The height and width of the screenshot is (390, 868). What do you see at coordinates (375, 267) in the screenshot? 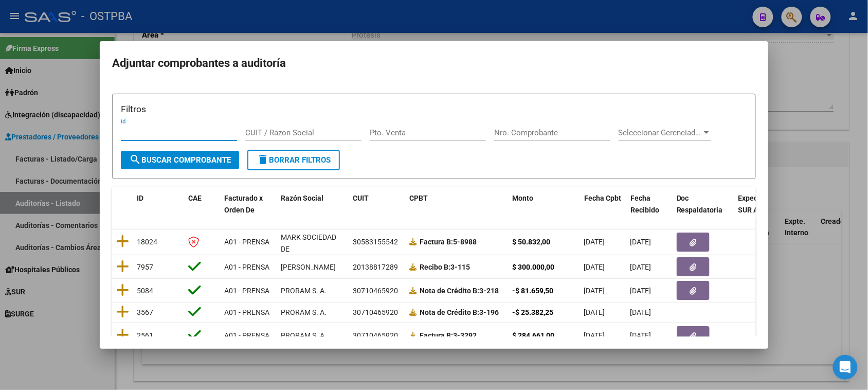
I see `span: 20138817289` at bounding box center [375, 267].